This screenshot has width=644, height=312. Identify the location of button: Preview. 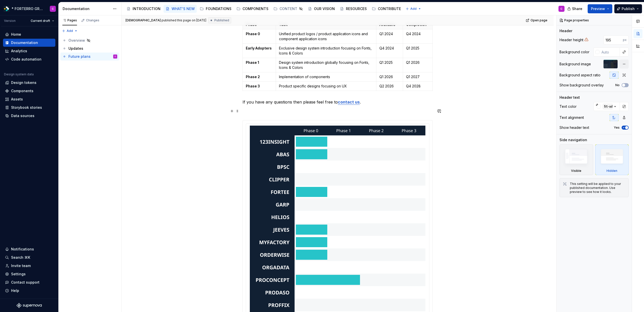
(600, 9).